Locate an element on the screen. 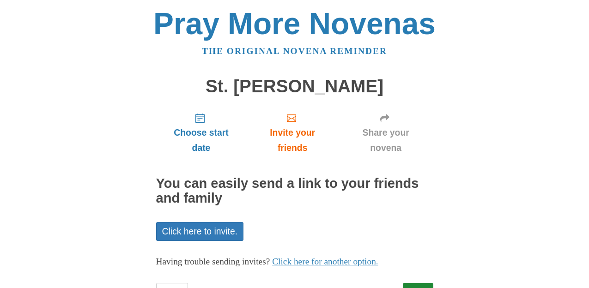  a: Invite your friends is located at coordinates (292, 133).